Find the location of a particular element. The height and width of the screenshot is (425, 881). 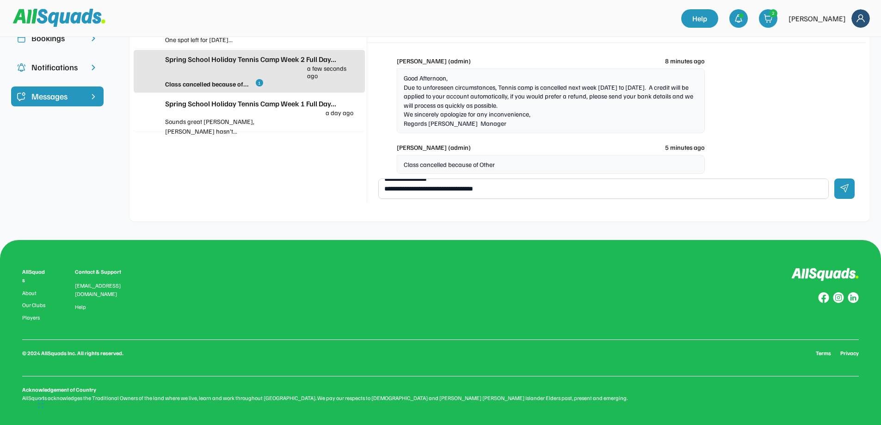

a: About is located at coordinates (35, 293).